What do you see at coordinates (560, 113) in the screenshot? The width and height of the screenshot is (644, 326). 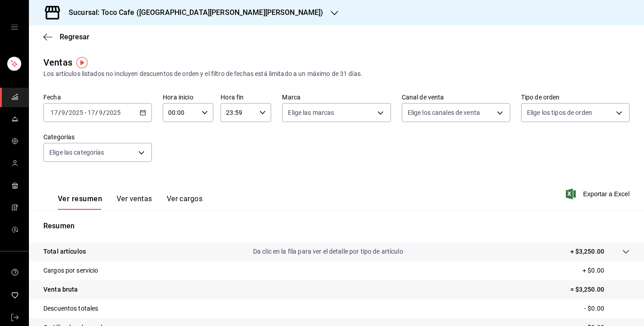 I see `span: Elige los tipos de orden` at bounding box center [560, 113].